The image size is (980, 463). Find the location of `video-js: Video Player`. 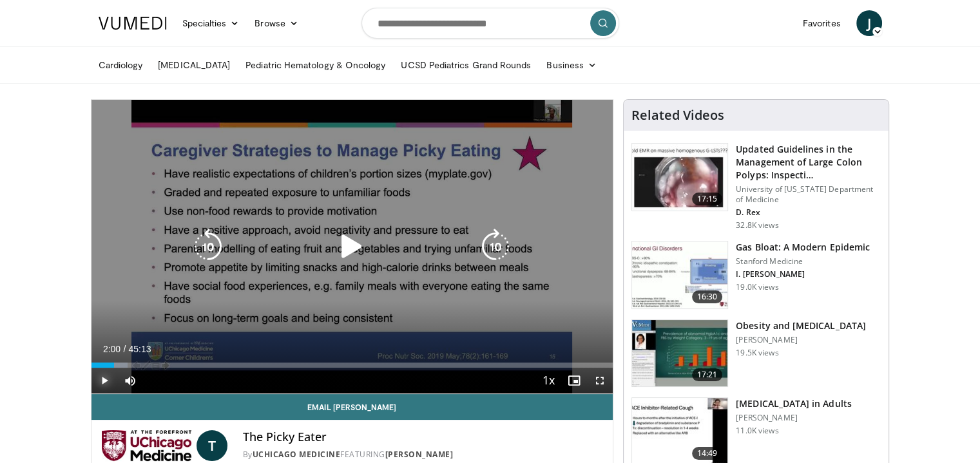

video-js: Video Player is located at coordinates (353, 246).